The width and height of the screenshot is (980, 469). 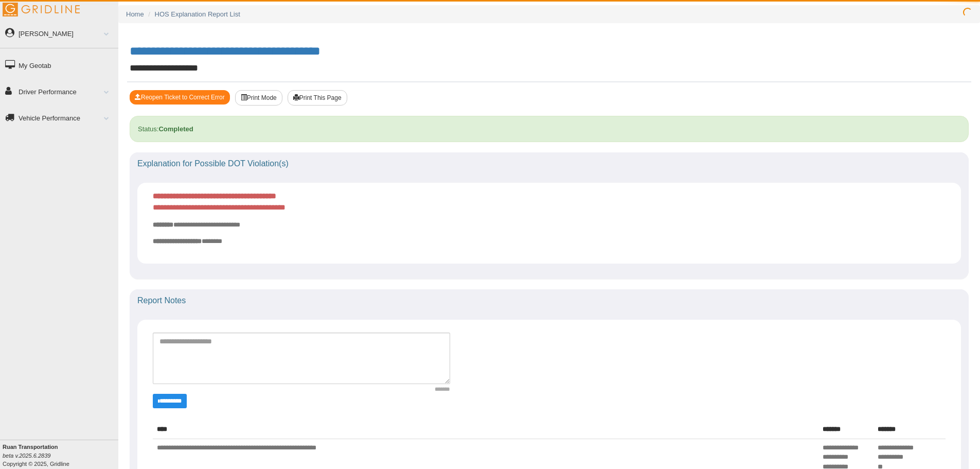 I want to click on i: beta v.2025.6.2839, so click(x=26, y=455).